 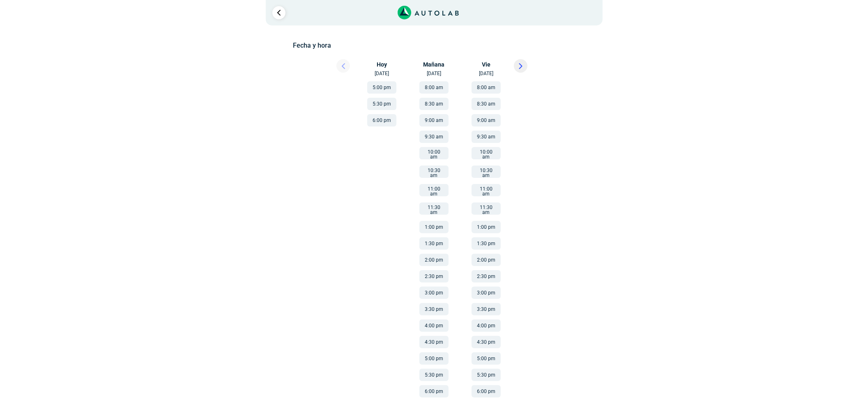 I want to click on a: Ir al paso anterior, so click(x=279, y=13).